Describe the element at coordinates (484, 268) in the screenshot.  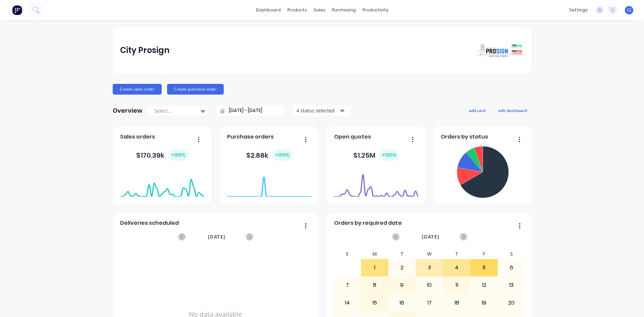
I see `div: 5` at that location.